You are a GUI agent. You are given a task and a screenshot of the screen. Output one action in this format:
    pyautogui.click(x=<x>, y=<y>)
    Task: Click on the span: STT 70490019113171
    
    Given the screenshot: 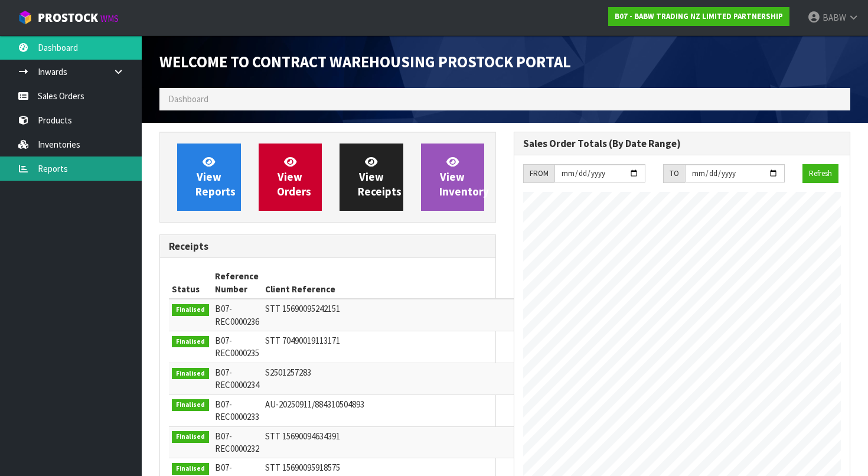 What is the action you would take?
    pyautogui.click(x=302, y=340)
    